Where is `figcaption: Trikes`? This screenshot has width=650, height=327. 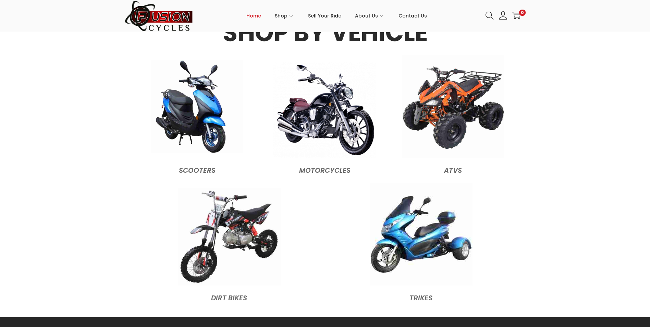
figcaption: Trikes is located at coordinates (421, 296).